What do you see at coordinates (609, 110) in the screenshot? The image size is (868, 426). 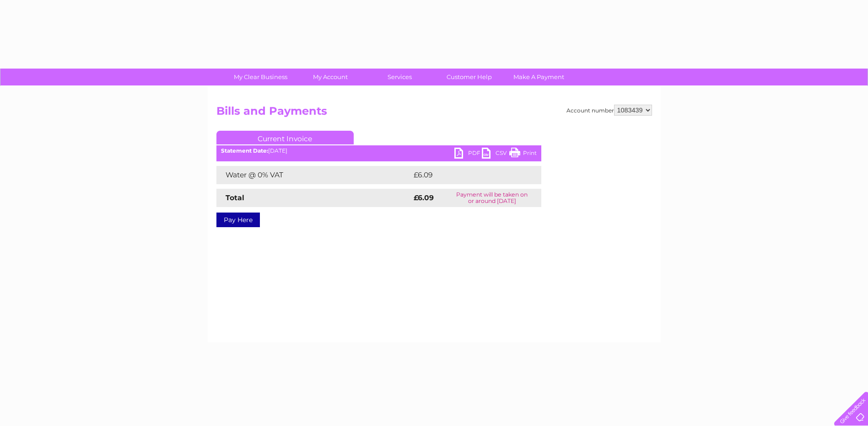 I see `div: Account number` at bounding box center [609, 110].